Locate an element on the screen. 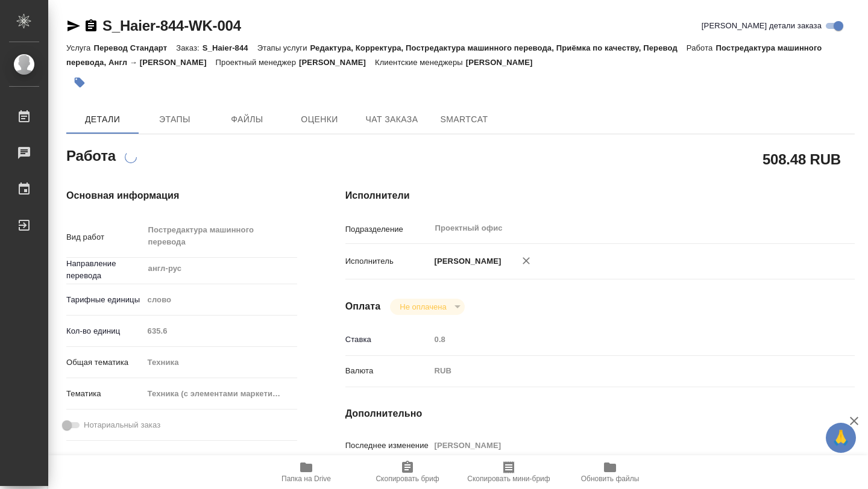 The width and height of the screenshot is (868, 489). p: Направление перевода is located at coordinates (105, 270).